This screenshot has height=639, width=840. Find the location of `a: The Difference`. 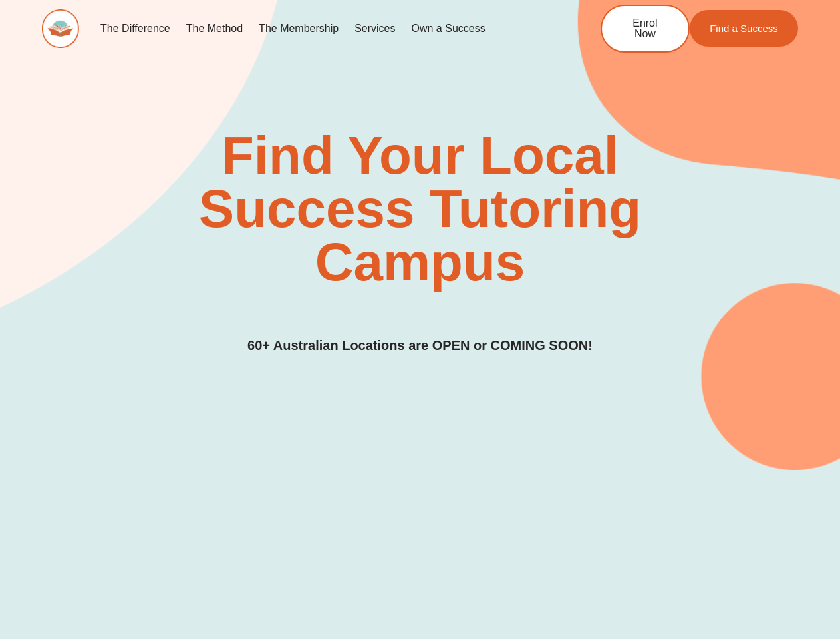

a: The Difference is located at coordinates (135, 29).